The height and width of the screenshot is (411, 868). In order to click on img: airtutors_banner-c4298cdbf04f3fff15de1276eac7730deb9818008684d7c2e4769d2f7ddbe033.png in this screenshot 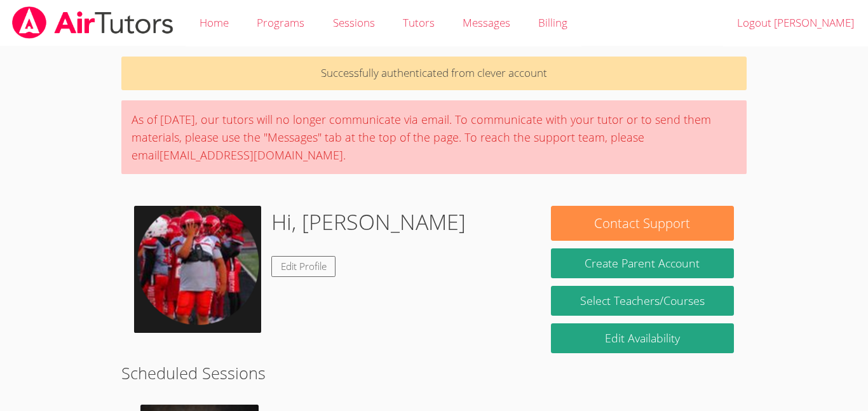, I will do `click(93, 23)`.